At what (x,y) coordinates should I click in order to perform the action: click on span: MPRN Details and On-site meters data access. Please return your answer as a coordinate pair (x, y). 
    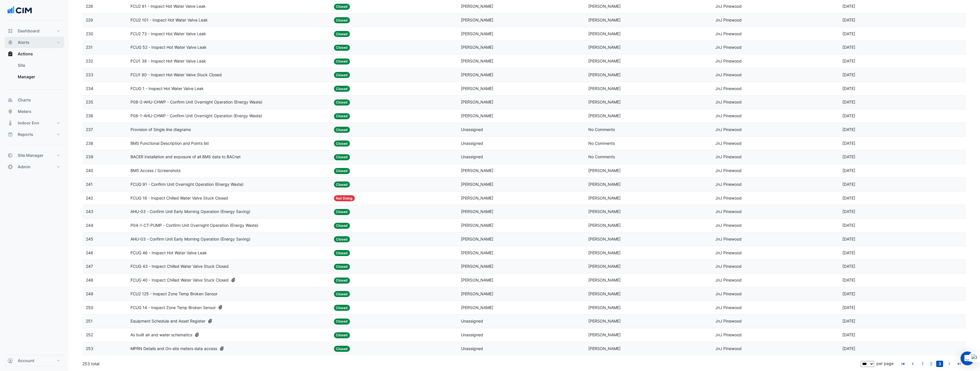
    Looking at the image, I should click on (174, 348).